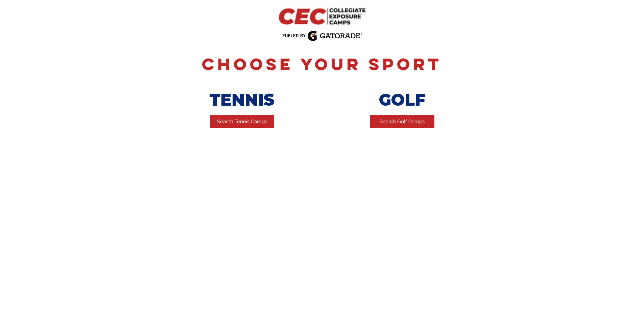 This screenshot has width=644, height=320. Describe the element at coordinates (242, 122) in the screenshot. I see `span: Search Tennis Camps` at that location.